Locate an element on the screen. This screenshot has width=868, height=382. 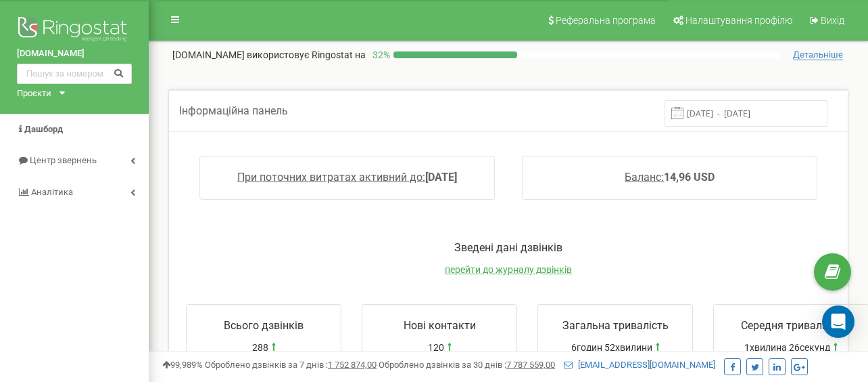
div: Проєкти is located at coordinates (34, 93).